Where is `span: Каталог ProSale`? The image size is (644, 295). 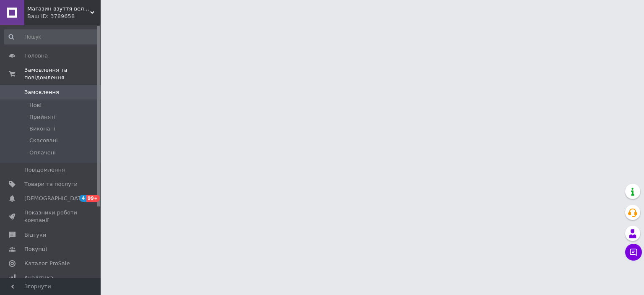 span: Каталог ProSale is located at coordinates (47, 263).